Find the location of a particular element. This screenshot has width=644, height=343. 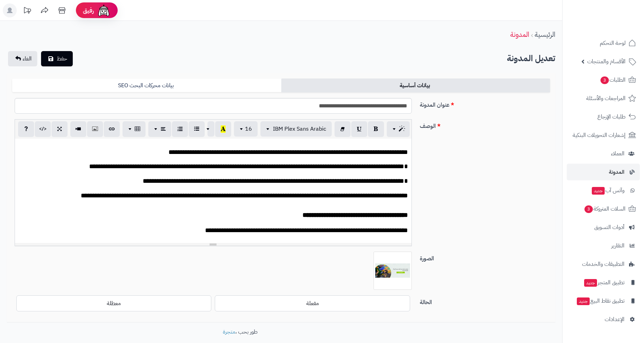

button: 16 is located at coordinates (246, 129).